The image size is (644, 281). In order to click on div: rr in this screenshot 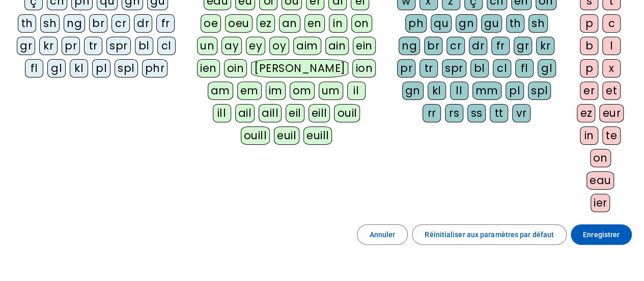, I will do `click(432, 113)`.